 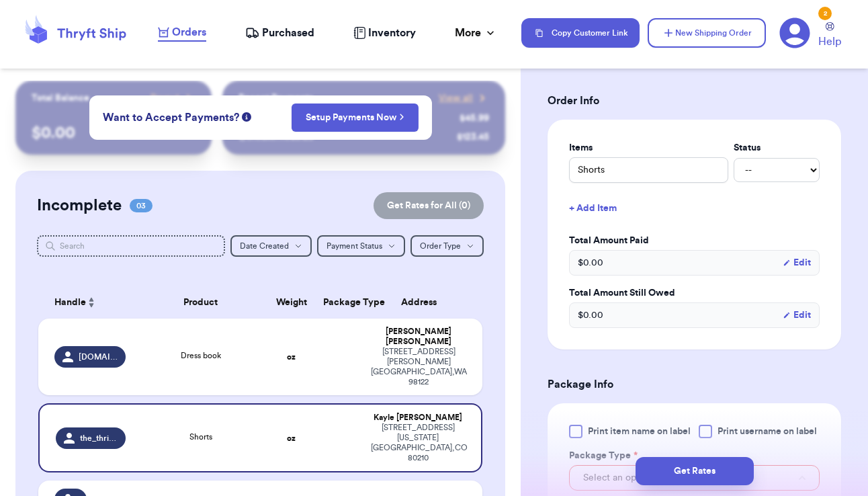 I want to click on span: Print item name on label, so click(x=639, y=432).